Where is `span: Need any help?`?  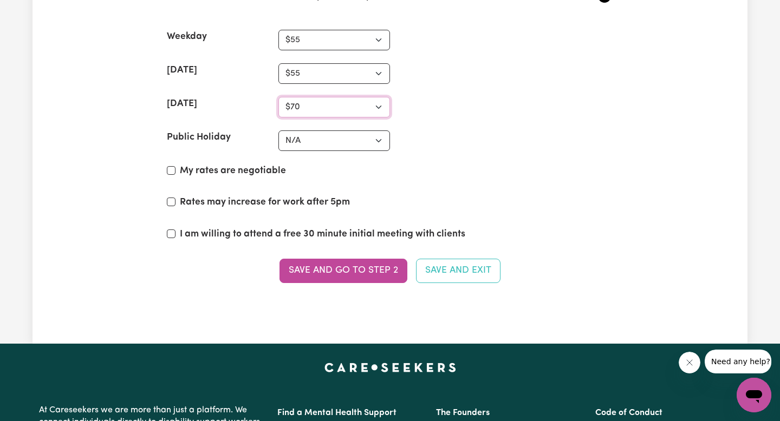
span: Need any help? is located at coordinates (36, 12).